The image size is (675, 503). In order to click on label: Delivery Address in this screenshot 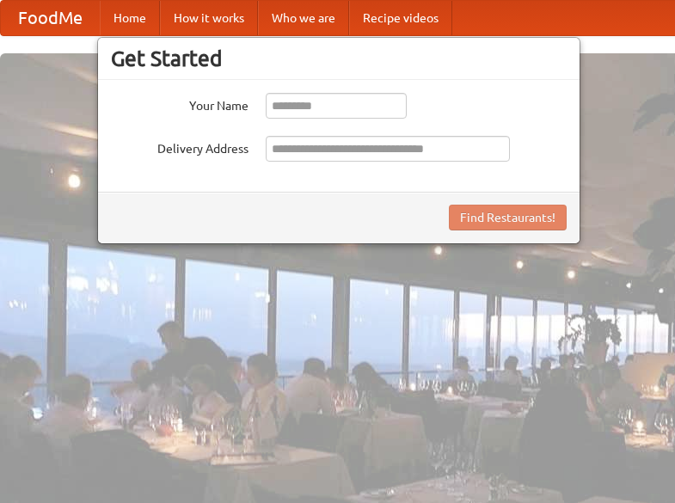, I will do `click(180, 146)`.